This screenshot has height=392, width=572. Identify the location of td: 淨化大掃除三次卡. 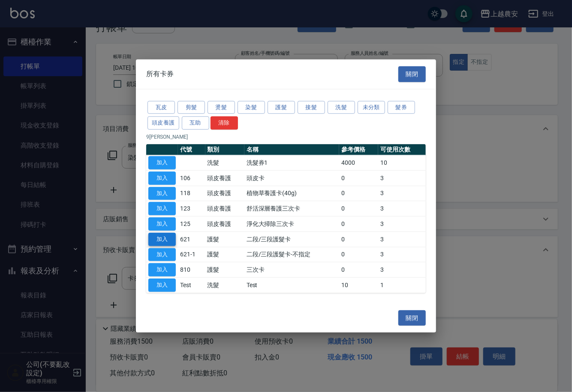
(291, 224).